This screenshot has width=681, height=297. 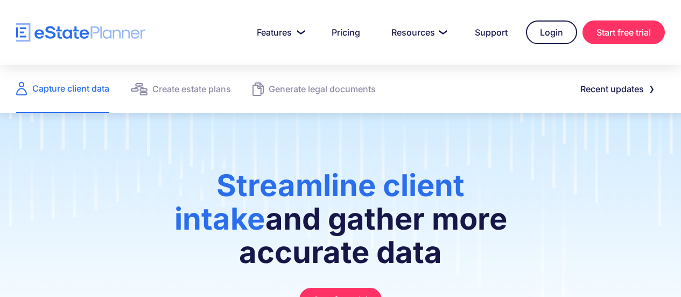 I want to click on h1: and gather more accurate data, so click(x=340, y=224).